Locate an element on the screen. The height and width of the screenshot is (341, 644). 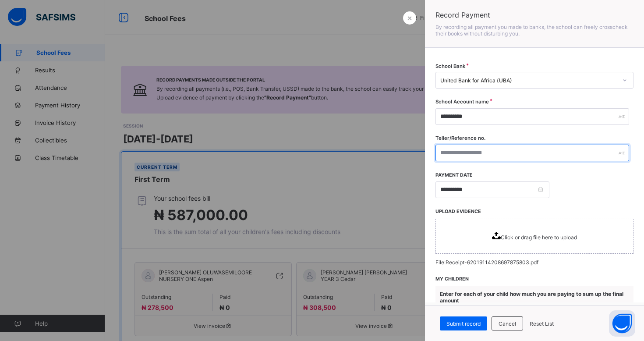
span: Enter for each of your child how much you are paying to sum up the final amount is located at coordinates (532, 297).